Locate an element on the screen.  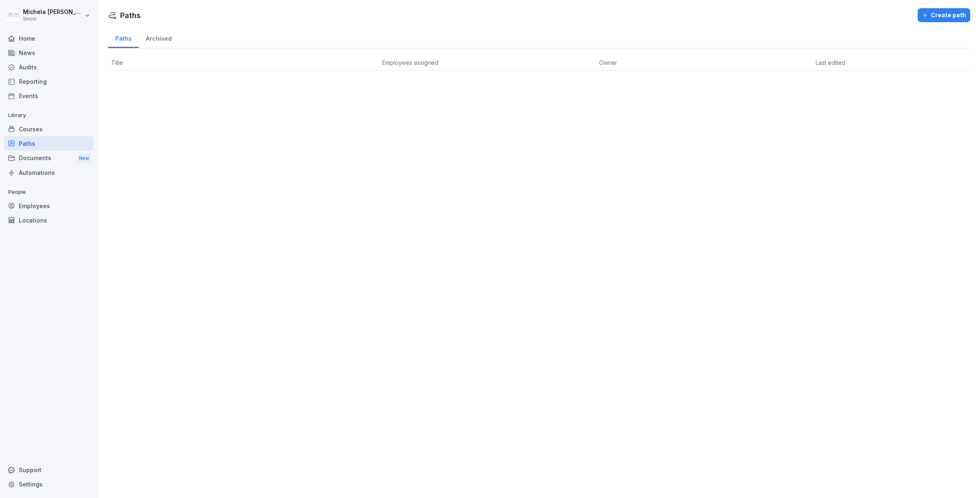
a: Employees is located at coordinates (49, 206).